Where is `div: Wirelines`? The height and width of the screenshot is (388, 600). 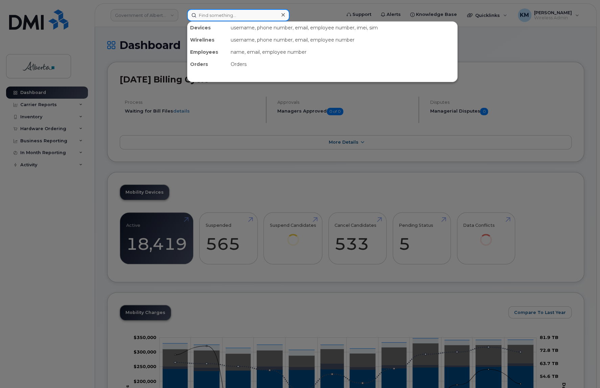 div: Wirelines is located at coordinates (208, 40).